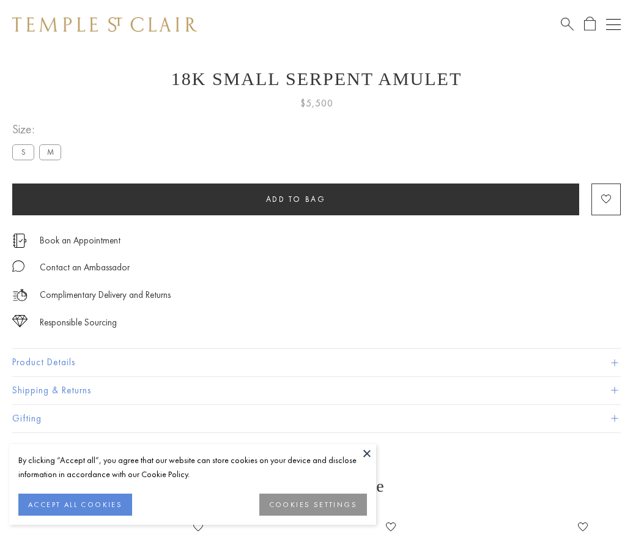 This screenshot has height=534, width=633. I want to click on label: S, so click(23, 152).